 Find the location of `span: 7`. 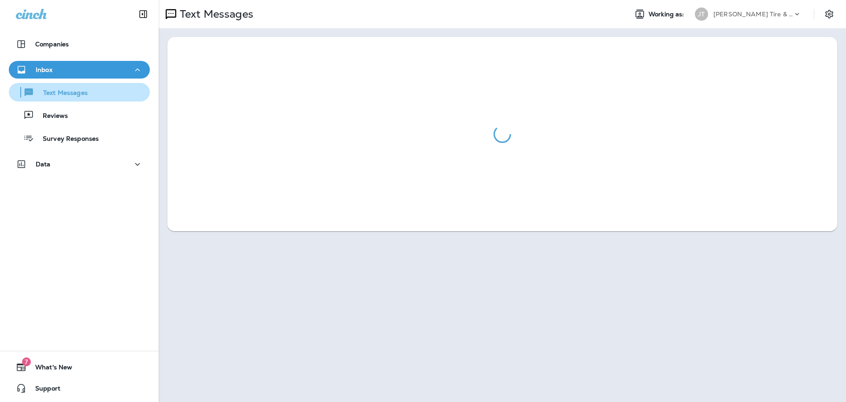

span: 7 is located at coordinates (26, 362).